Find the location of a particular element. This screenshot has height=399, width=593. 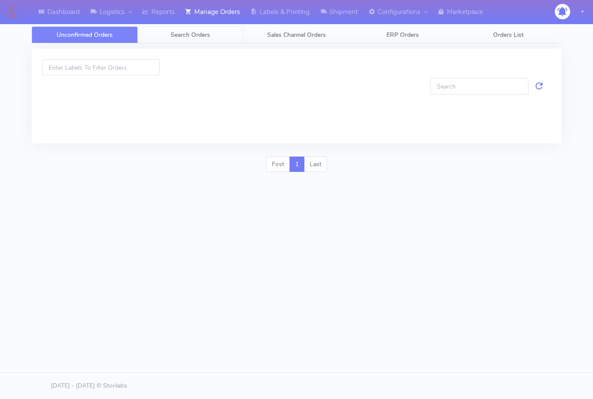

span: Orders List is located at coordinates (508, 35).